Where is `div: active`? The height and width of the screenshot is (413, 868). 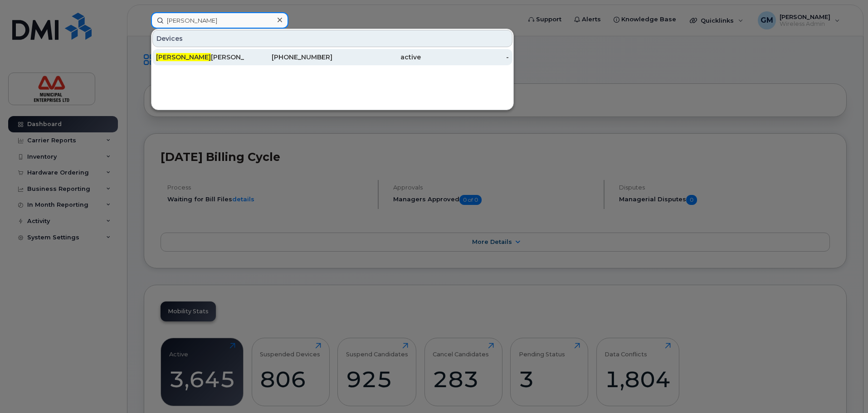
div: active is located at coordinates (376, 57).